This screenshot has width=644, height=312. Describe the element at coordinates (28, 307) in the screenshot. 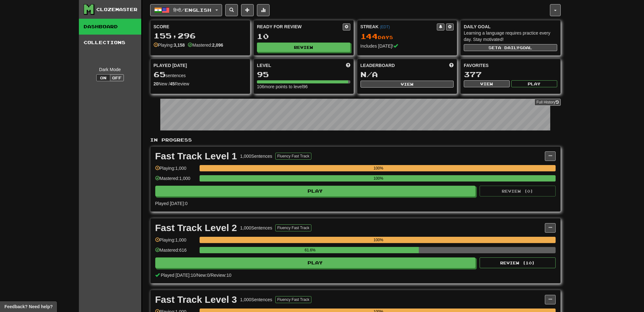

I see `span: Open feedback widget` at that location.